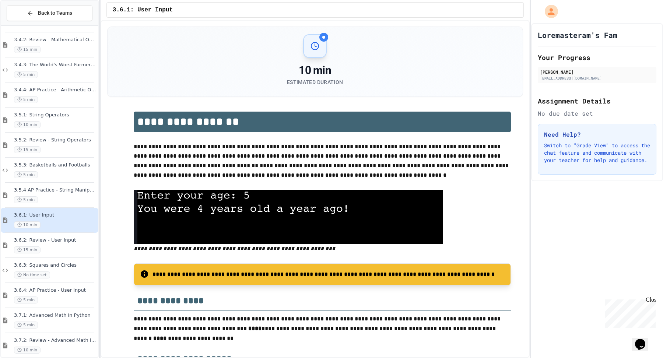 Image resolution: width=663 pixels, height=358 pixels. Describe the element at coordinates (55, 115) in the screenshot. I see `span: 3.5.1: String Operators` at that location.